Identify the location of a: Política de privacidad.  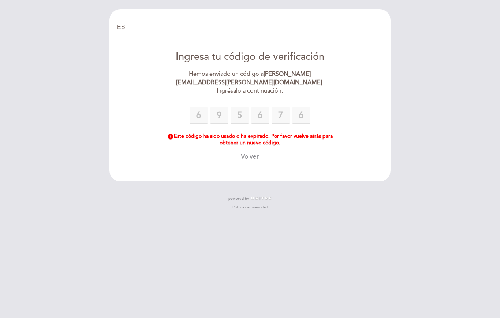
(250, 207).